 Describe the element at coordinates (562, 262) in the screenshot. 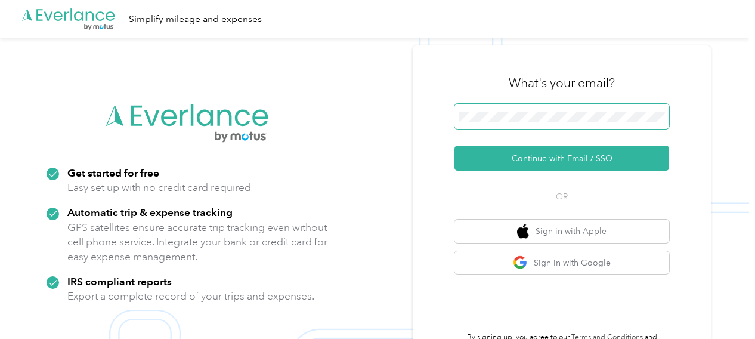

I see `button: google logoSign in with Google` at that location.